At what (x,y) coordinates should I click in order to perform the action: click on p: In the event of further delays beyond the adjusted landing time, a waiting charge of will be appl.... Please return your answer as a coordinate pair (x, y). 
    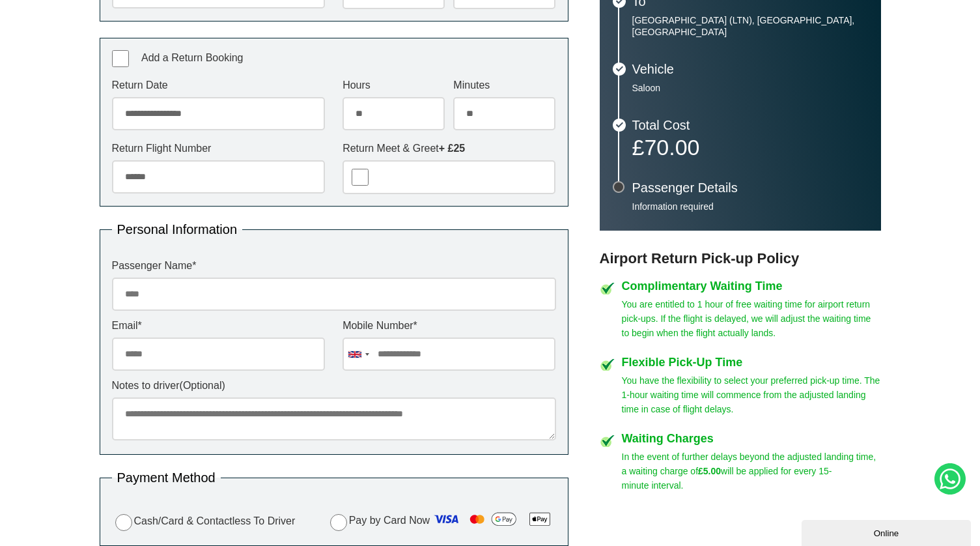
    Looking at the image, I should click on (752, 471).